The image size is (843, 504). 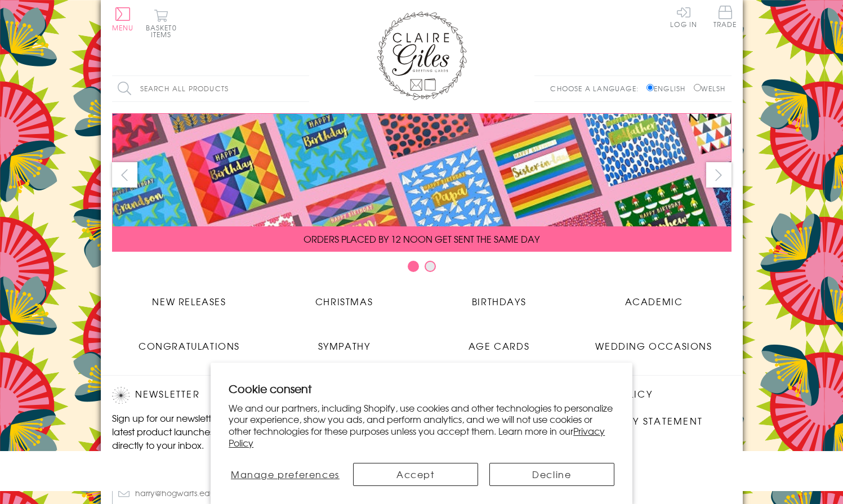 I want to click on span: Academic, so click(x=654, y=301).